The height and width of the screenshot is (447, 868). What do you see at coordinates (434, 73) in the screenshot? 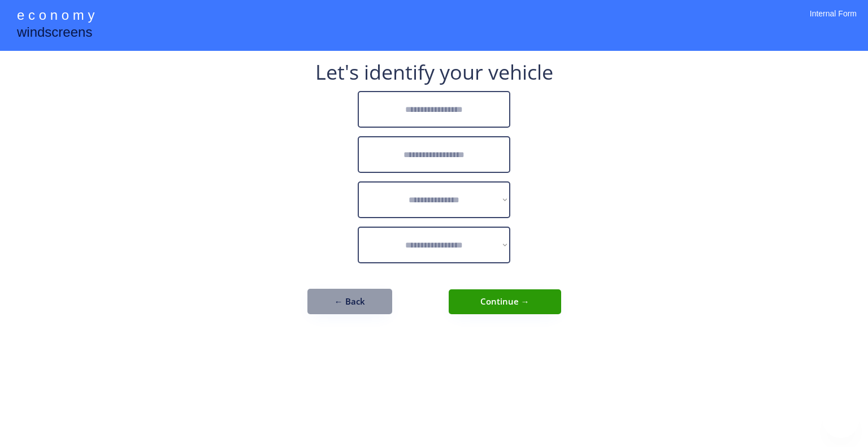
I see `div: Let's identify your vehicle` at bounding box center [434, 73].